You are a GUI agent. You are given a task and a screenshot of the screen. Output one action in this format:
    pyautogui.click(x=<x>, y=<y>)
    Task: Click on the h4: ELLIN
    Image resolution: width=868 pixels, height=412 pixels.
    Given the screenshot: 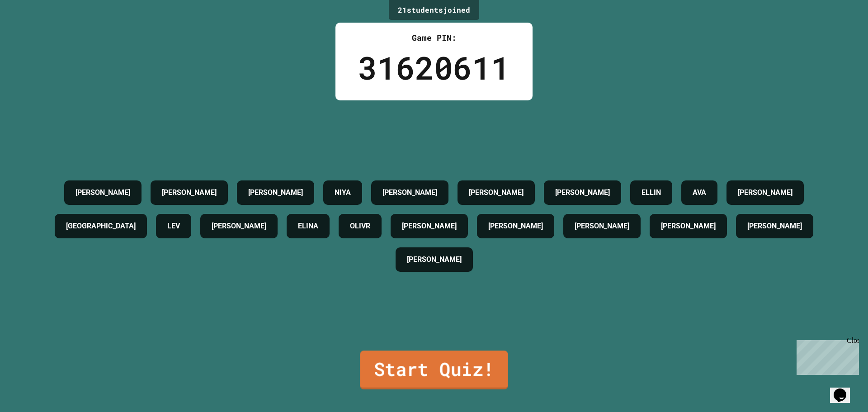 What is the action you would take?
    pyautogui.click(x=651, y=193)
    